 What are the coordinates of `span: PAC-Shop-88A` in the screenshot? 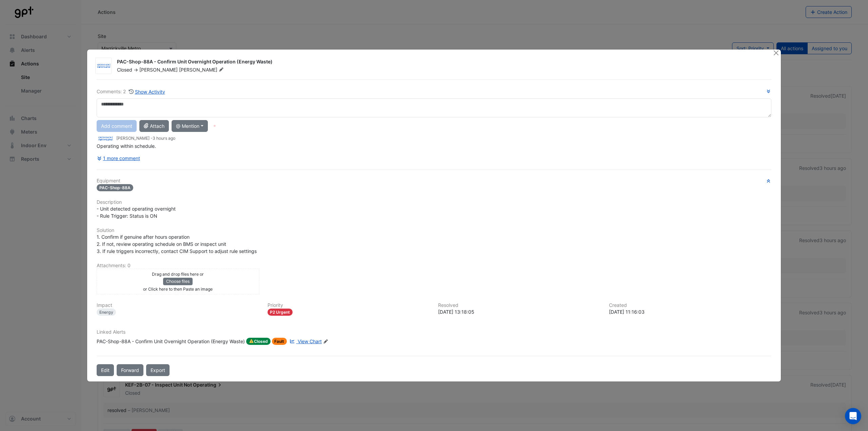 It's located at (115, 188).